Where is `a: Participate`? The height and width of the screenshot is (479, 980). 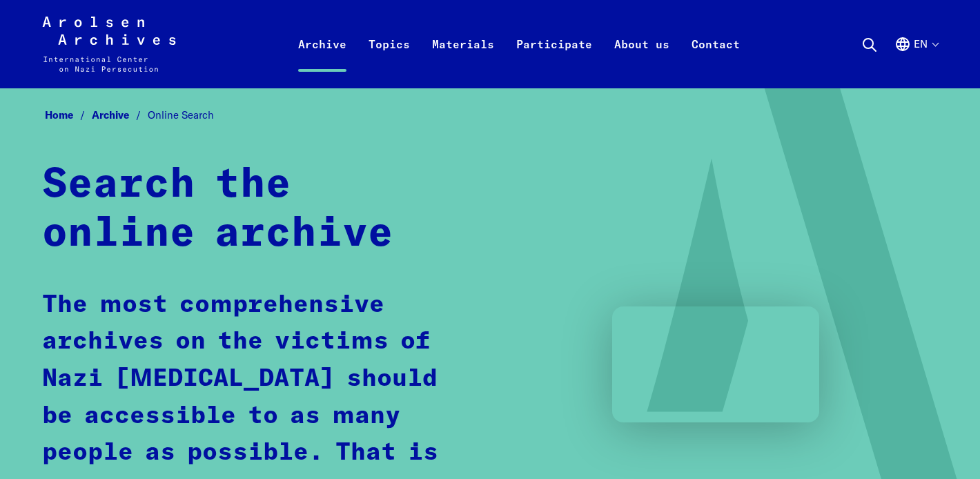
a: Participate is located at coordinates (554, 60).